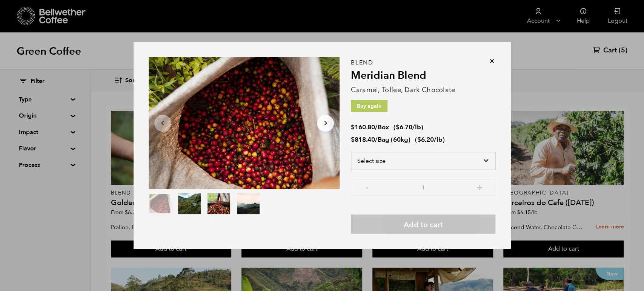  Describe the element at coordinates (425, 140) in the screenshot. I see `bdi: 6.20` at that location.